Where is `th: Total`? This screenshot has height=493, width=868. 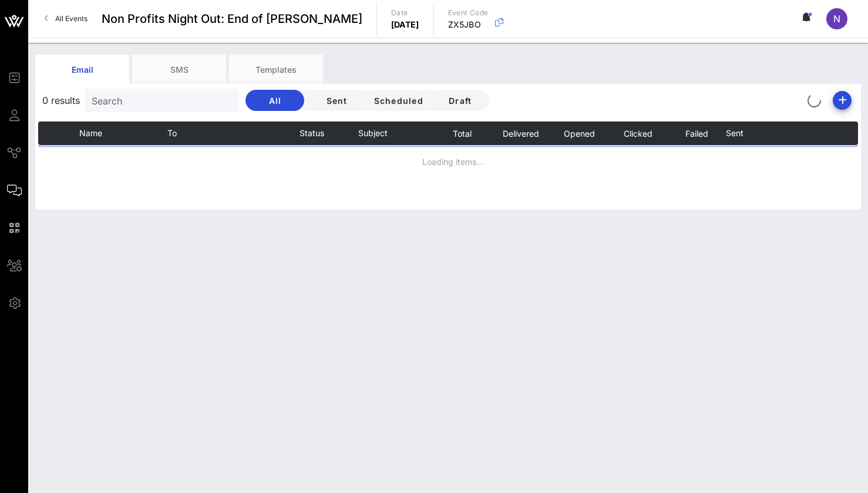 th: Total is located at coordinates (462, 134).